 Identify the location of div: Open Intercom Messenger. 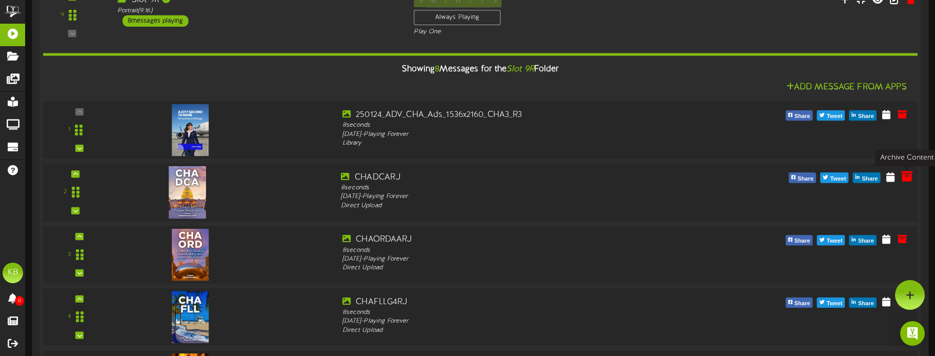
(912, 333).